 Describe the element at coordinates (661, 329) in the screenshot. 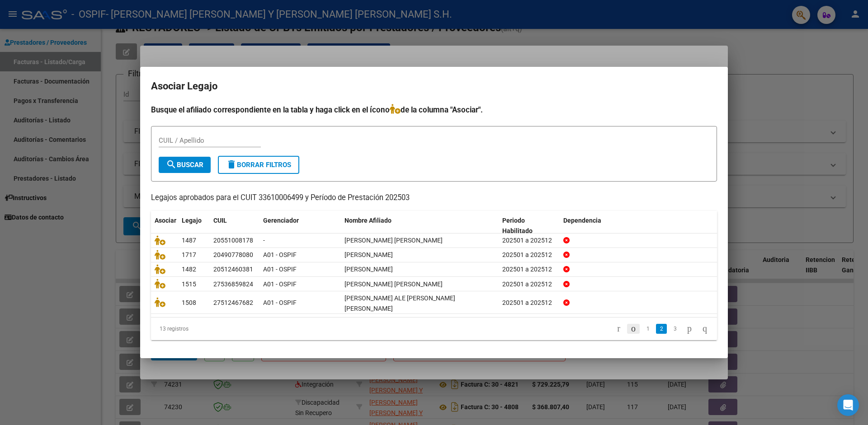

I see `li: page 2` at that location.